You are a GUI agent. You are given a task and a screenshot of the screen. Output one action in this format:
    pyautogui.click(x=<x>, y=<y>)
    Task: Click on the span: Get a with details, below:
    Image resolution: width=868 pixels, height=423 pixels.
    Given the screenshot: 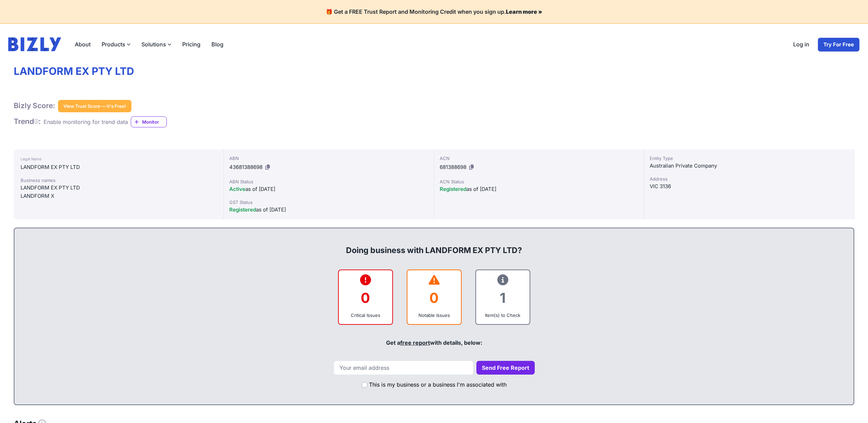 What is the action you would take?
    pyautogui.click(x=434, y=343)
    